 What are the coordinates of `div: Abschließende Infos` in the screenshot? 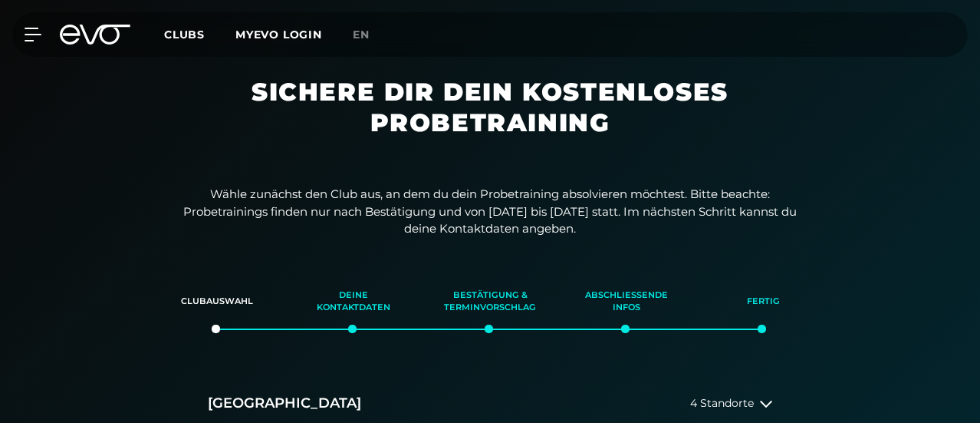 It's located at (627, 302).